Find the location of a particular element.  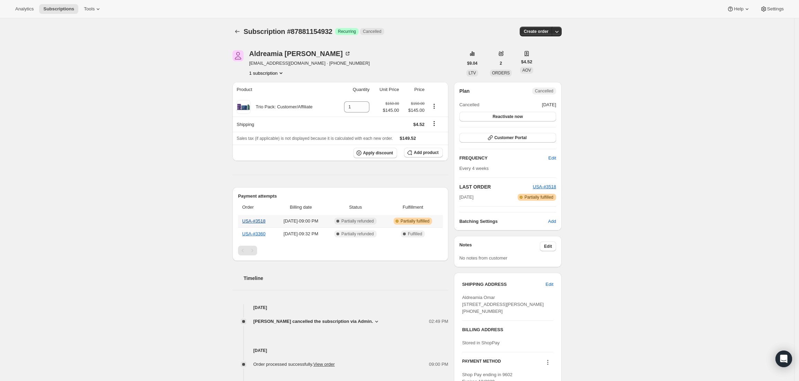

button: USA-#3518 is located at coordinates (544, 187).